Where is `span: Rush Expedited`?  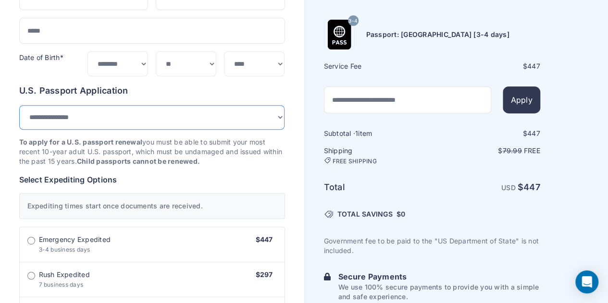
span: Rush Expedited is located at coordinates (64, 275).